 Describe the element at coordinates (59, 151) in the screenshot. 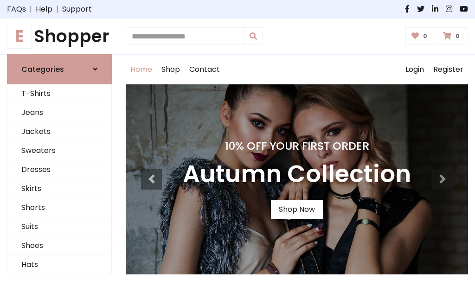

I see `a: Sweaters` at that location.